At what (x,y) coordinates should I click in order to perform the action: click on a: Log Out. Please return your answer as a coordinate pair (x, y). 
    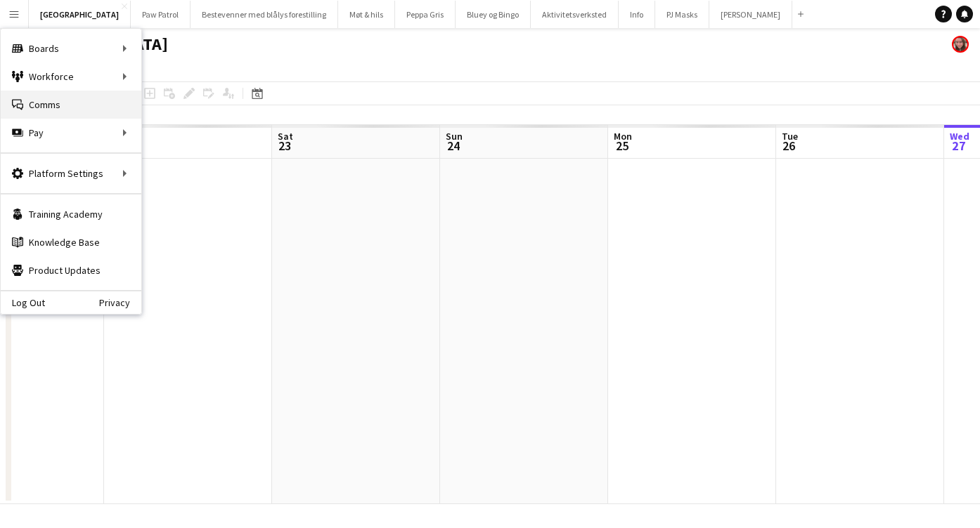
    Looking at the image, I should click on (22, 303).